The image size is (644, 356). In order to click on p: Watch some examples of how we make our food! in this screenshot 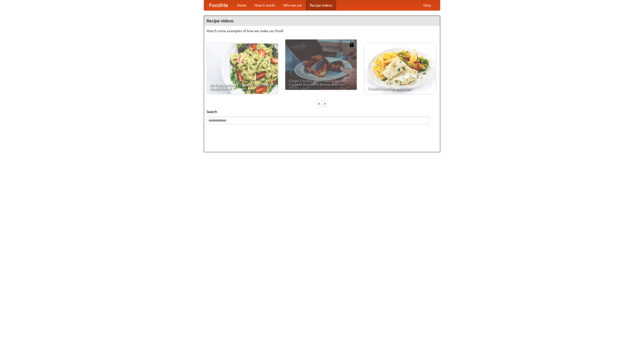, I will do `click(322, 31)`.